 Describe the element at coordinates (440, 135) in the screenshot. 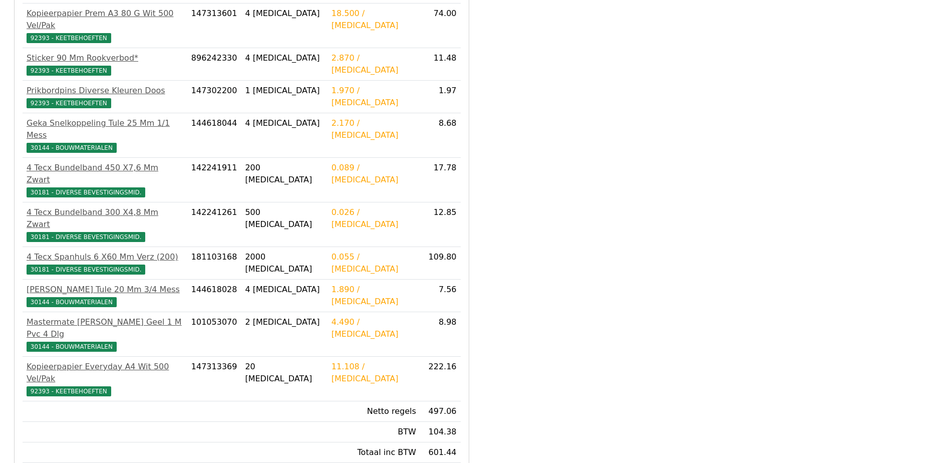

I see `td: 8.68` at that location.